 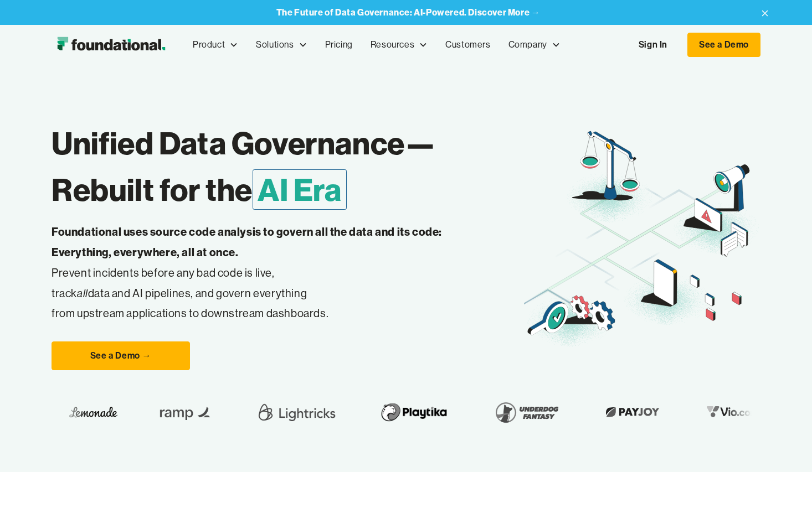 I want to click on strong: The Future of Data Governance: AI-Powered. Discover More →, so click(x=408, y=12).